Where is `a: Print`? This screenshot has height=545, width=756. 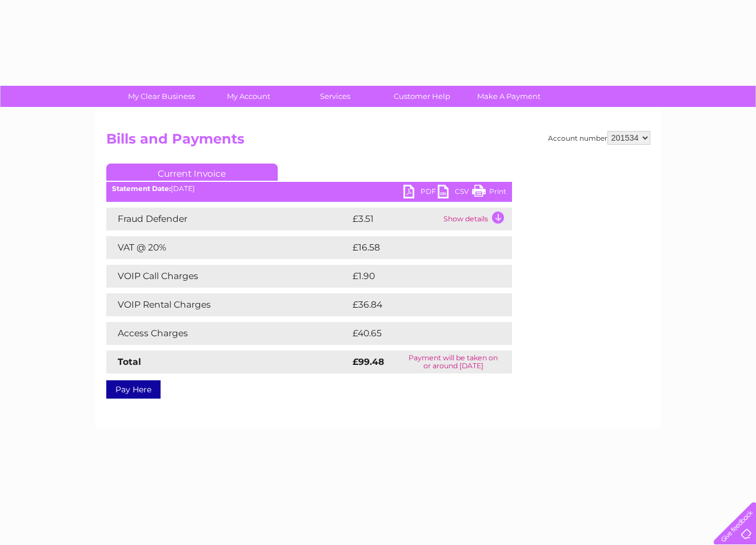
a: Print is located at coordinates (489, 193).